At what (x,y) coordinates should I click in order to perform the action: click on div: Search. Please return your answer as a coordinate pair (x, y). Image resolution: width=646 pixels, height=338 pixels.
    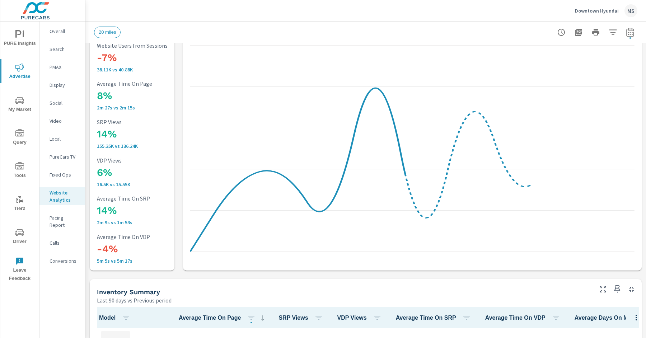
    Looking at the image, I should click on (62, 49).